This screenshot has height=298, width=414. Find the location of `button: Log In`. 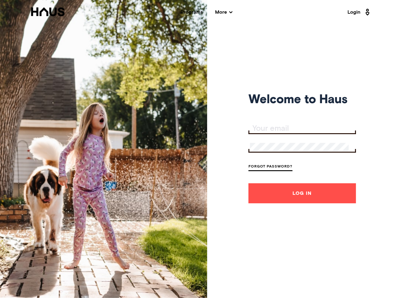

button: Log In is located at coordinates (302, 194).